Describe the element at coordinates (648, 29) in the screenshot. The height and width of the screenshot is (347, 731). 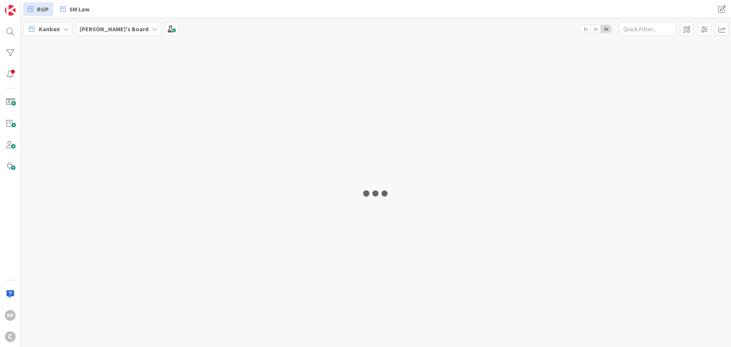
I see `input: Quick Filter...` at that location.